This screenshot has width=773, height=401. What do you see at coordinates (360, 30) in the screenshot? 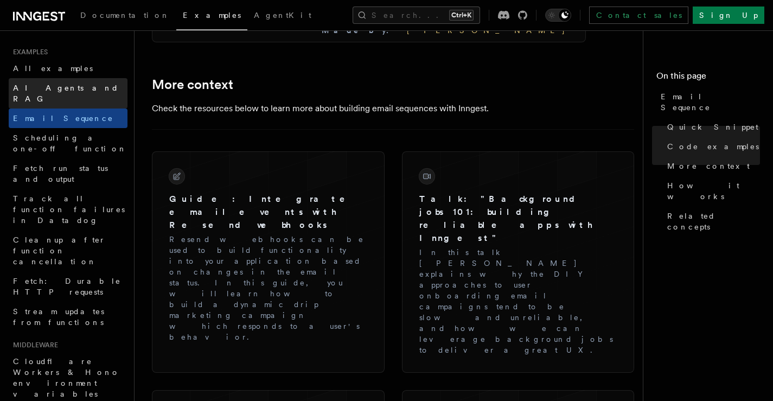
I see `span: Made by :` at bounding box center [360, 30].